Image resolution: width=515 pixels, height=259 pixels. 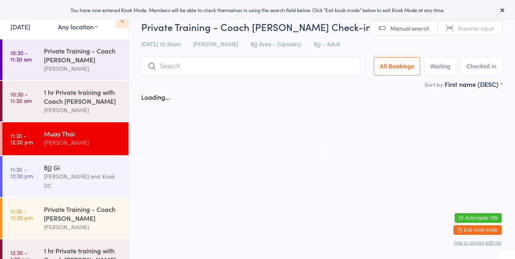 What do you see at coordinates (327, 44) in the screenshot?
I see `span: BJJ - Adult` at bounding box center [327, 44].